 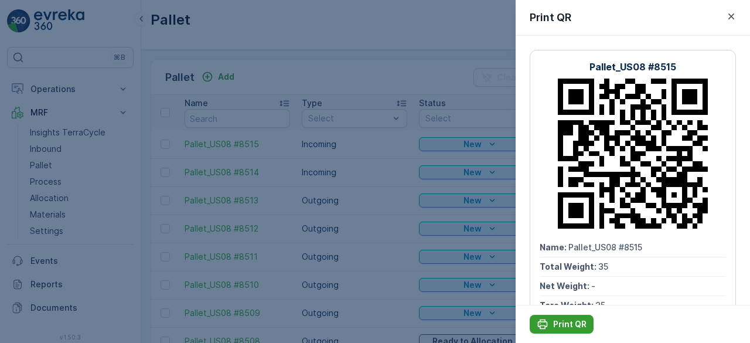 What do you see at coordinates (567, 305) in the screenshot?
I see `span: Tare Weight :` at bounding box center [567, 305].